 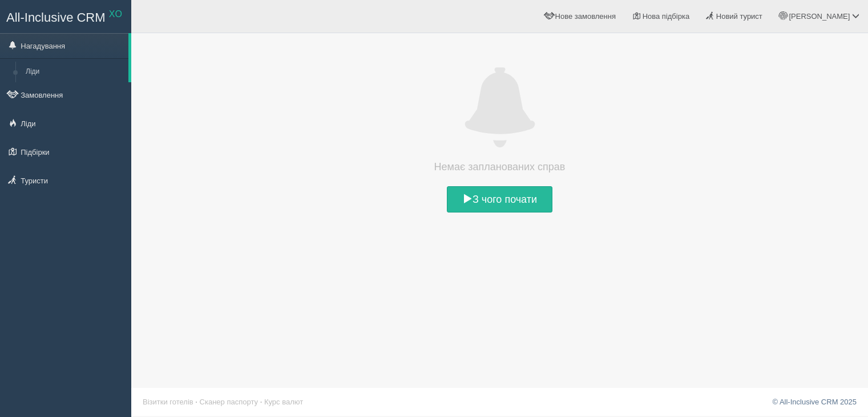 I want to click on h4: Немає запланованих справ, so click(x=500, y=167).